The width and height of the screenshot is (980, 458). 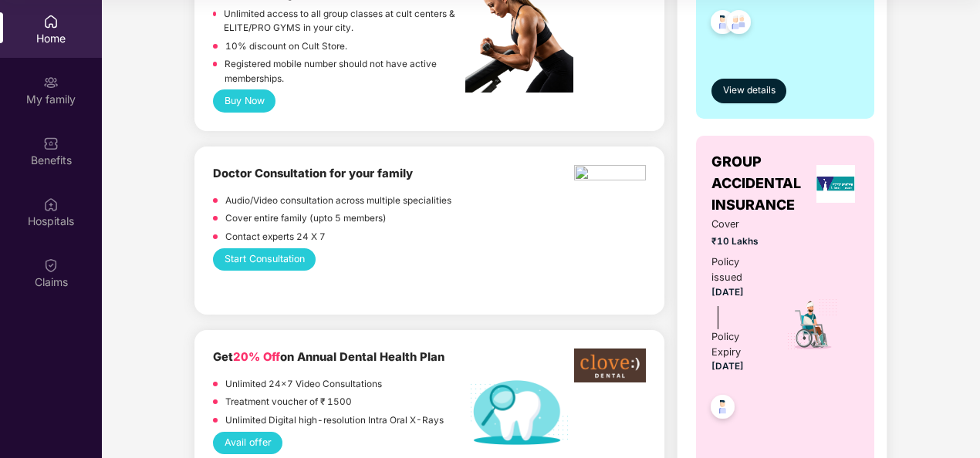 I want to click on p: Registered mobile number should not have active memberships., so click(x=345, y=71).